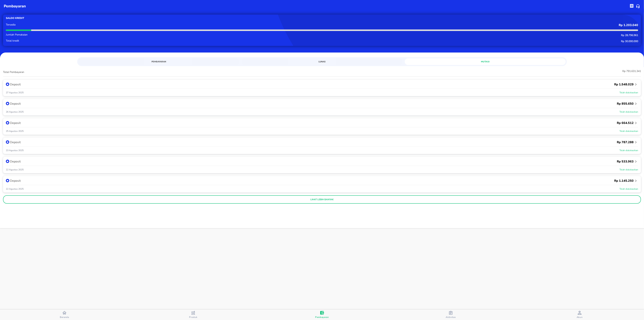 Image resolution: width=644 pixels, height=320 pixels. What do you see at coordinates (322, 199) in the screenshot?
I see `button: lihat lebih banyak` at bounding box center [322, 199].